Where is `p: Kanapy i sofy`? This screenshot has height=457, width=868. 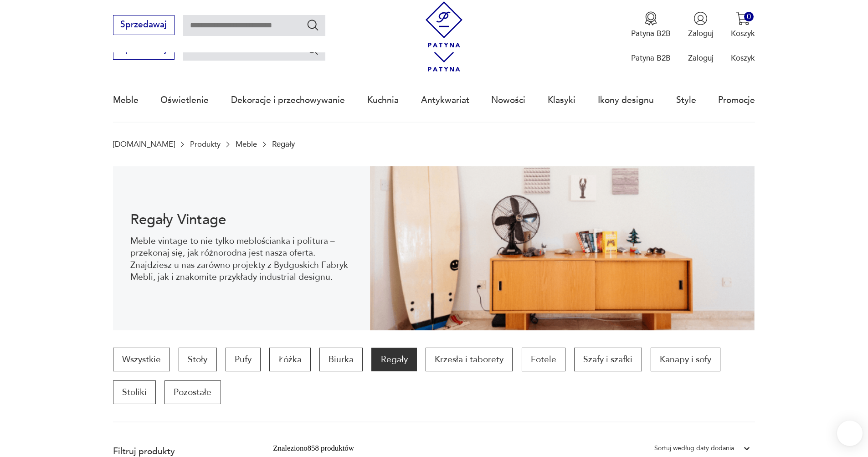 p: Kanapy i sofy is located at coordinates (685, 360).